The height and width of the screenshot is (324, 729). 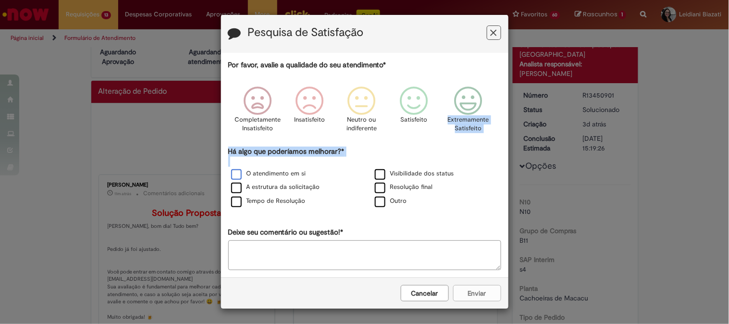 I want to click on label: Pesquisa de Satisfação, so click(x=305, y=33).